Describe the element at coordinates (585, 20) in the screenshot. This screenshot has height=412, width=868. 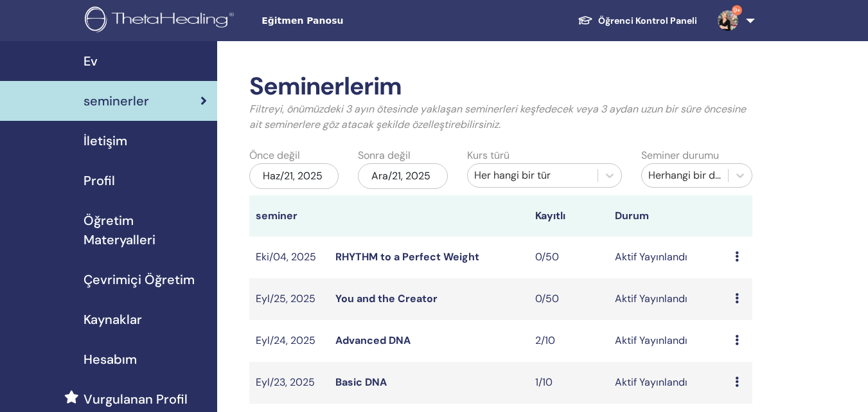
I see `img: graduation-cap-white.svg` at that location.